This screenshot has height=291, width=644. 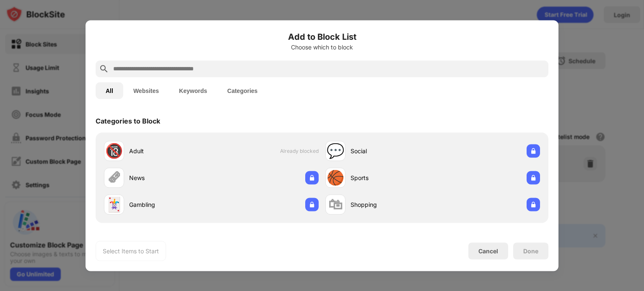 I want to click on div: Done, so click(x=530, y=251).